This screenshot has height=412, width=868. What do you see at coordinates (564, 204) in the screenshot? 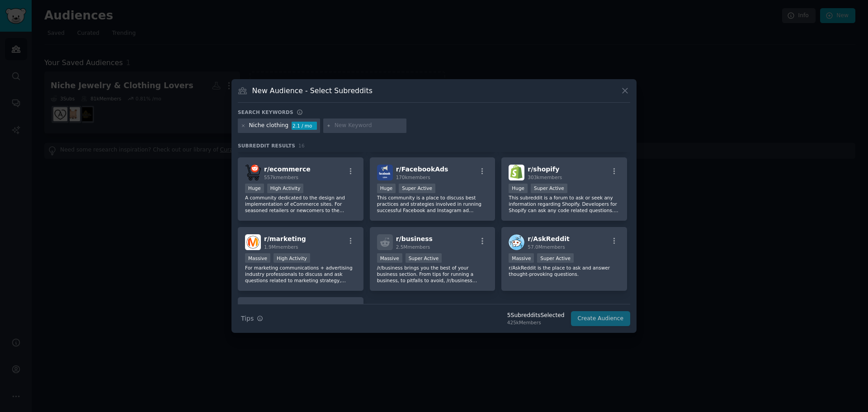
I see `p: This subreddit is a forum to ask or seek any information regarding Shopify. Developers for Shopif...` at bounding box center [564, 204].